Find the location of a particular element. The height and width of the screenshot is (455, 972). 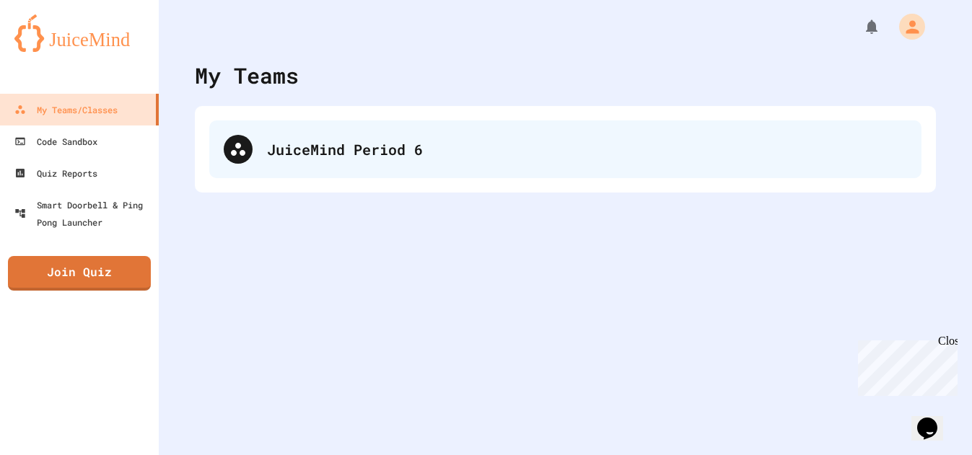

div: My Notifications is located at coordinates (860, 27).